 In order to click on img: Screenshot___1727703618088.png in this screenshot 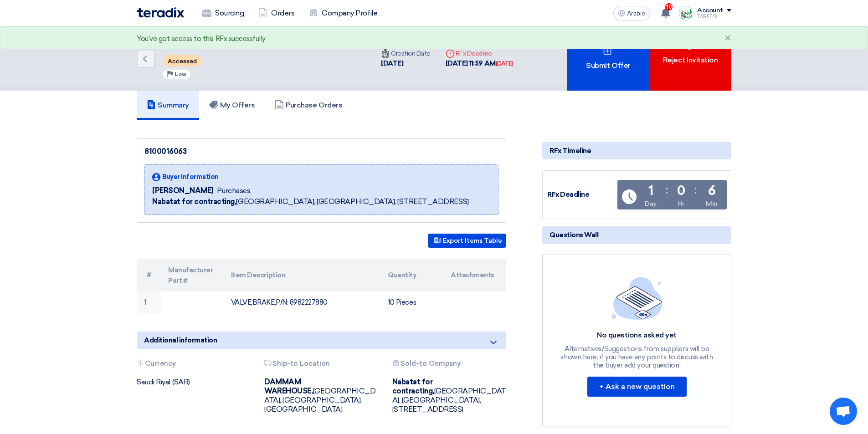, I will do `click(686, 13)`.